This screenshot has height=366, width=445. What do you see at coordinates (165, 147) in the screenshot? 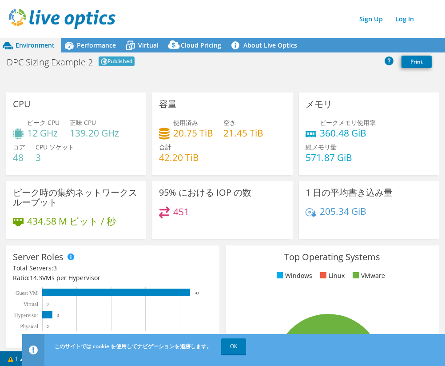
I see `span: 合計` at bounding box center [165, 147].